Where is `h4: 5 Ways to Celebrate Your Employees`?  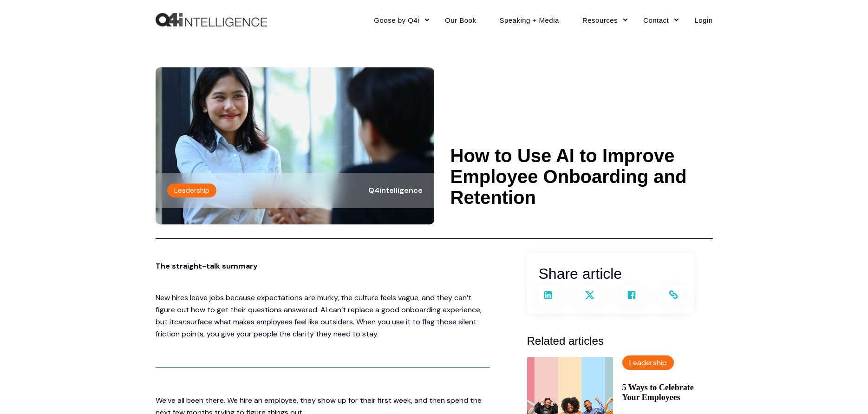 h4: 5 Ways to Celebrate Your Employees is located at coordinates (667, 392).